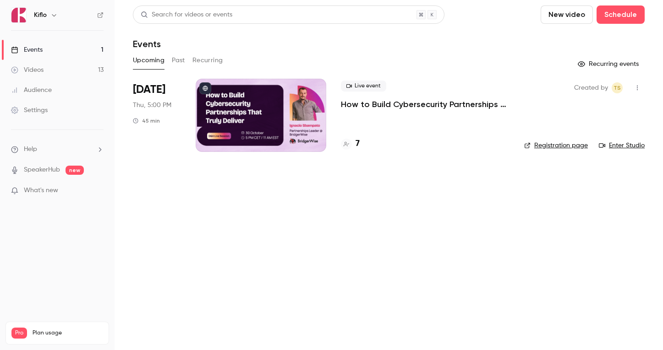  What do you see at coordinates (425, 104) in the screenshot?
I see `p: How to Build Cybersecurity Partnerships That Truly Deliver` at bounding box center [425, 104].